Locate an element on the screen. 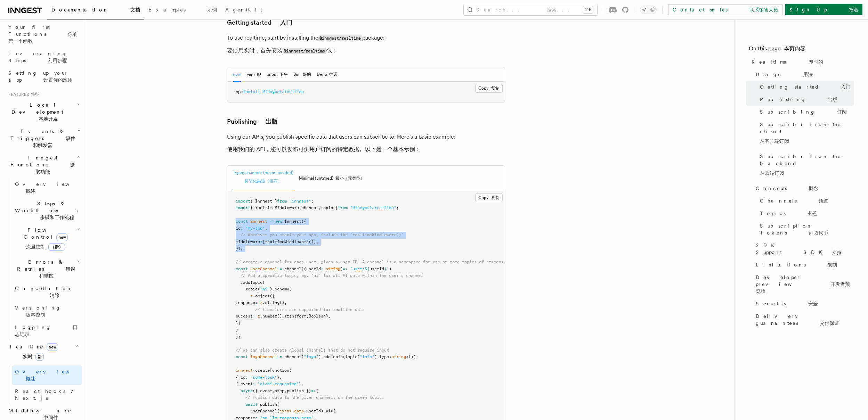 The height and width of the screenshot is (420, 868). span: Realtime is located at coordinates (32, 353).